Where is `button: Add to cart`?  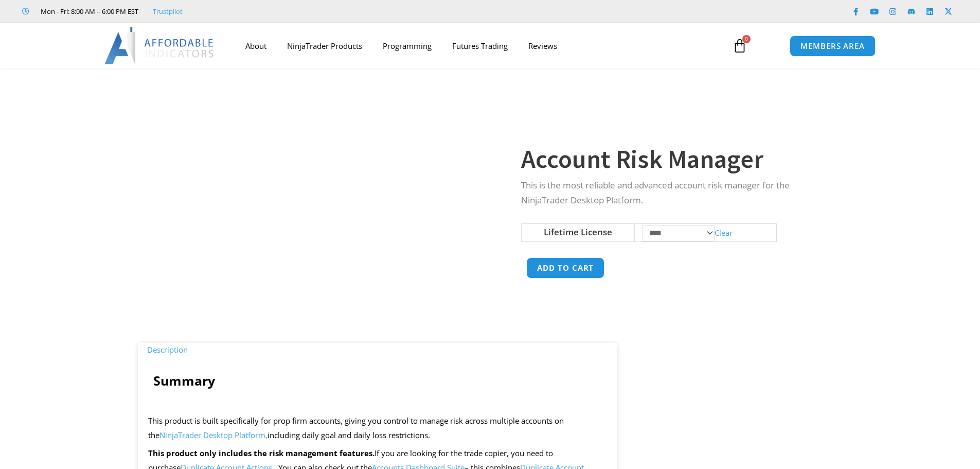 button: Add to cart is located at coordinates (565, 268).